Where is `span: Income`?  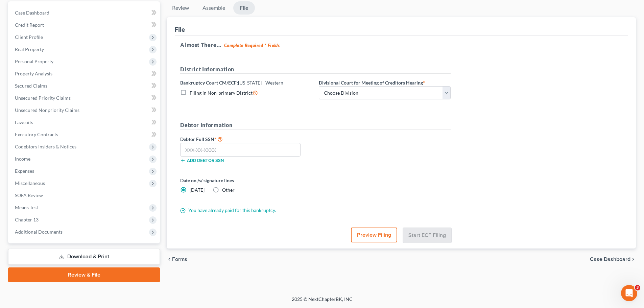 span: Income is located at coordinates (23, 159).